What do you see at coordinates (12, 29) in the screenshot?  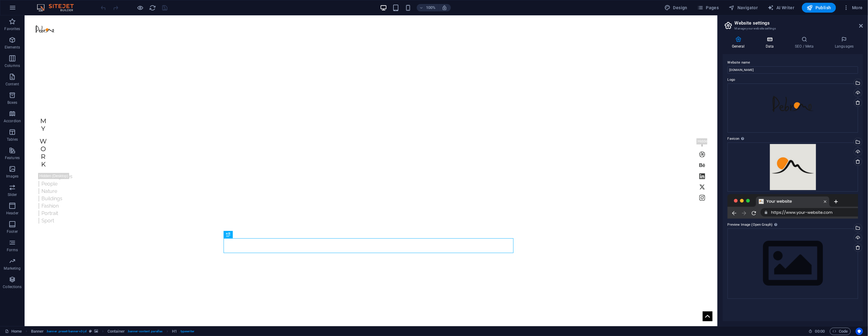 I see `p: Favorites` at bounding box center [12, 29].